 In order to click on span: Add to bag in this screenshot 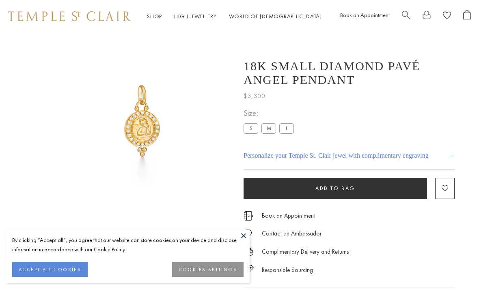, I will do `click(335, 188)`.